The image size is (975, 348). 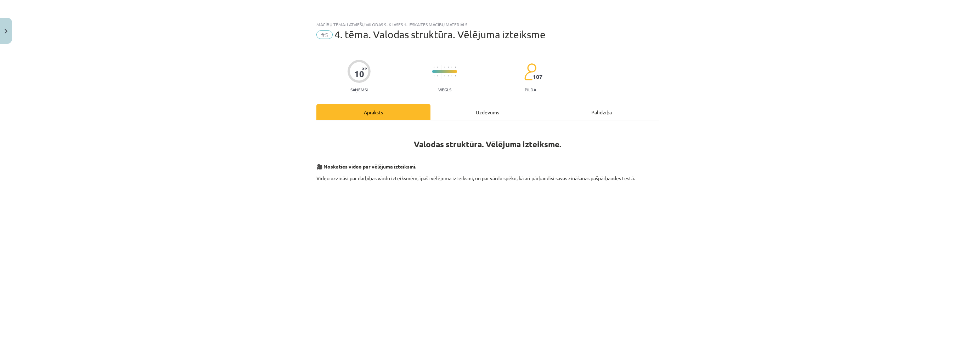 I want to click on strong: Valodas struktūra. Vēlējuma izteiksme., so click(x=487, y=144).